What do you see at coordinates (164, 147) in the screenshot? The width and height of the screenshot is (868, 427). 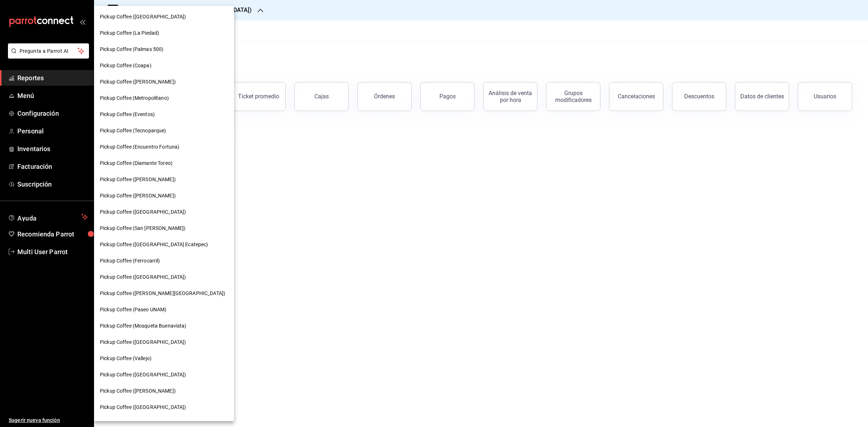 I see `div: Pickup Coffee (Encuentro Fortuna)` at bounding box center [164, 147].